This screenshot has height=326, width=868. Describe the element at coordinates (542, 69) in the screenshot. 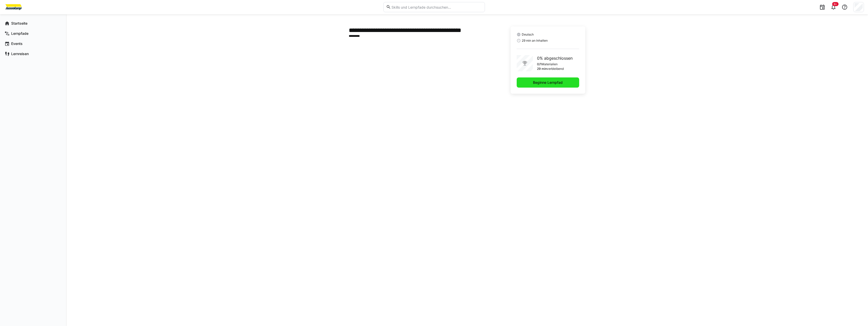

I see `p: 29 min` at that location.